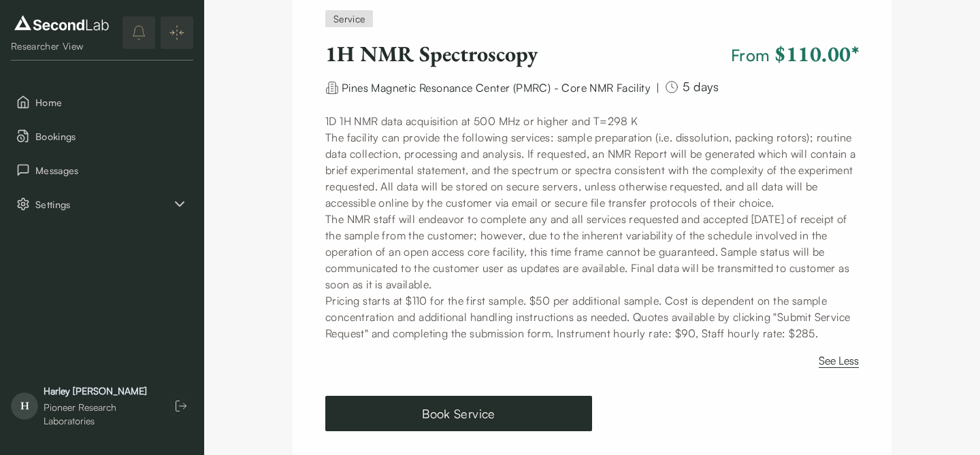 The image size is (980, 455). What do you see at coordinates (102, 136) in the screenshot?
I see `a: Bookings` at bounding box center [102, 136].